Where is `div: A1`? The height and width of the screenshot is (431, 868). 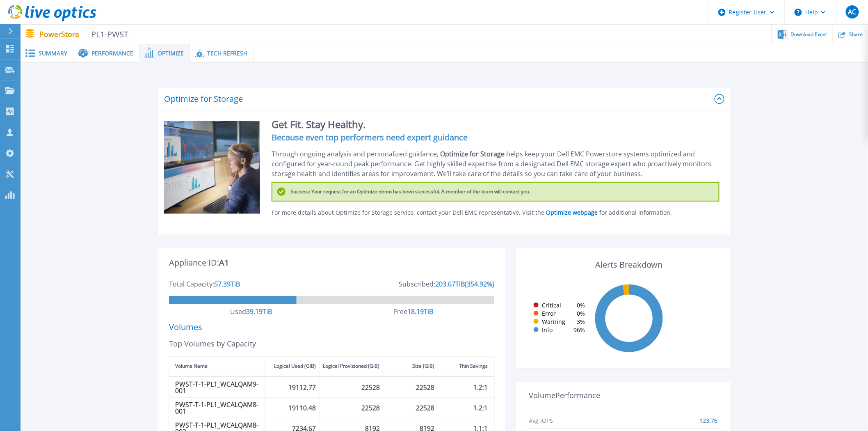 div: A1 is located at coordinates (224, 270).